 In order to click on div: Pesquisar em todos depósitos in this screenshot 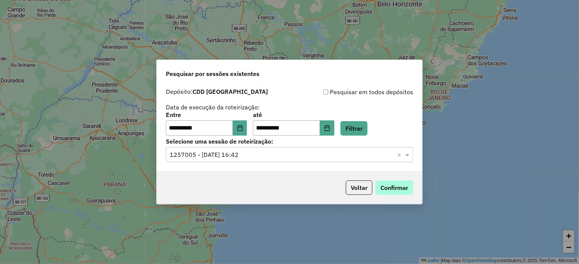, I will do `click(351, 92)`.